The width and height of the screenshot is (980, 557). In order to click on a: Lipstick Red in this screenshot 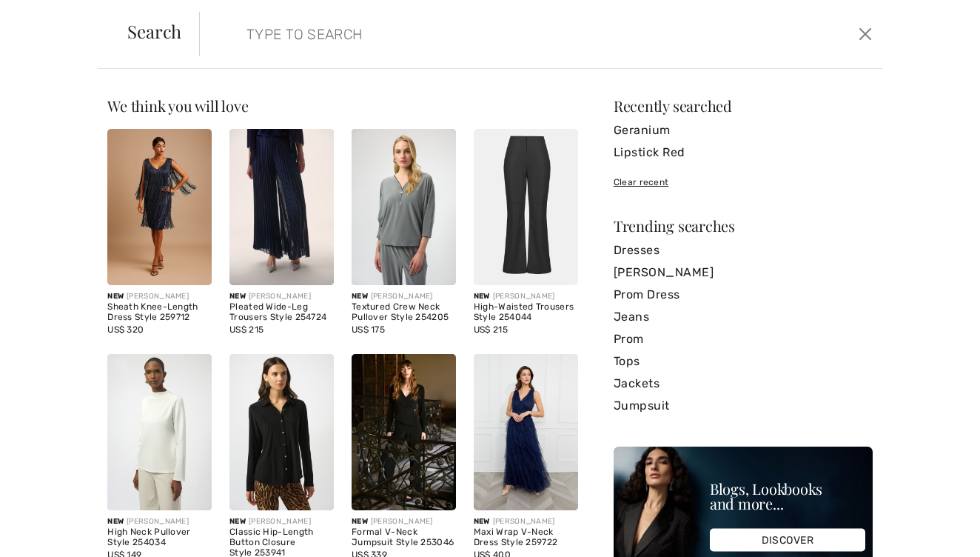, I will do `click(743, 153)`.